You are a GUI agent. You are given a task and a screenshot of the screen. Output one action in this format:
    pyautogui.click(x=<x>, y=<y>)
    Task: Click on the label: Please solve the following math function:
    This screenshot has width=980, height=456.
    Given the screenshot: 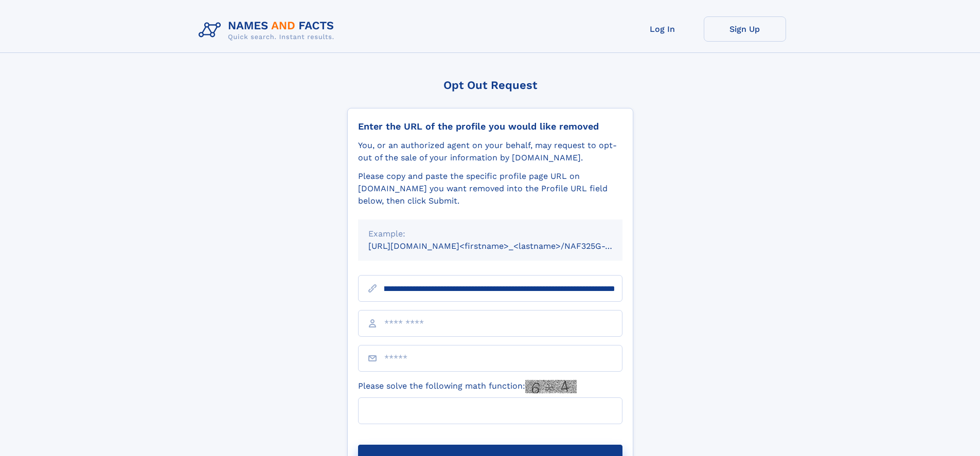 What is the action you would take?
    pyautogui.click(x=467, y=387)
    